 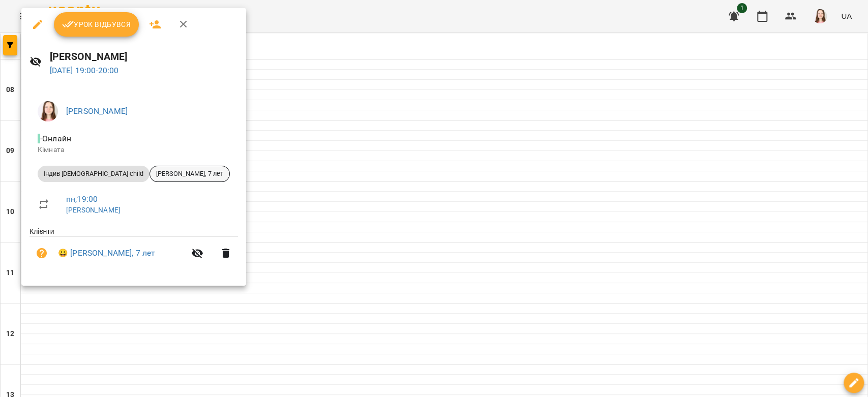 I want to click on span: Урок відбувся, so click(x=97, y=24).